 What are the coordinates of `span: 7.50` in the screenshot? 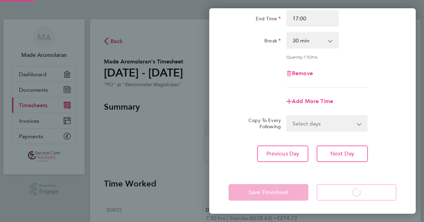 It's located at (308, 57).